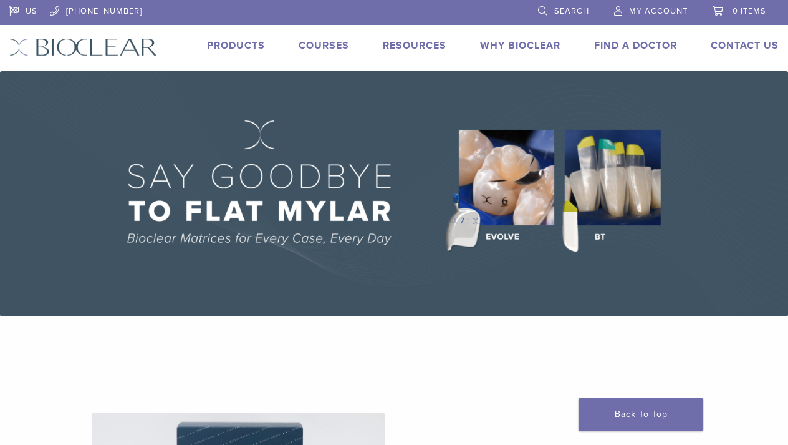 The height and width of the screenshot is (445, 788). I want to click on a: Products, so click(236, 46).